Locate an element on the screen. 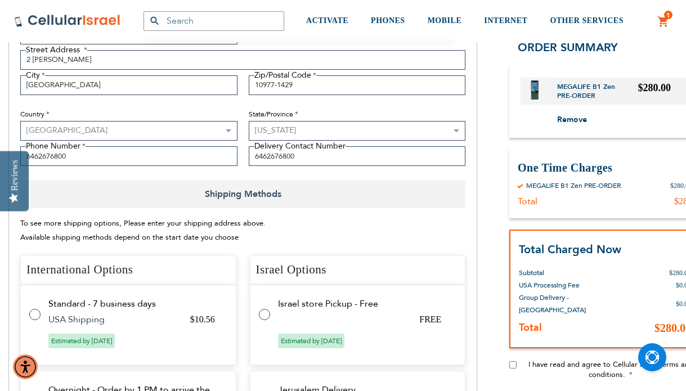  span: $10.56 is located at coordinates (203, 319).